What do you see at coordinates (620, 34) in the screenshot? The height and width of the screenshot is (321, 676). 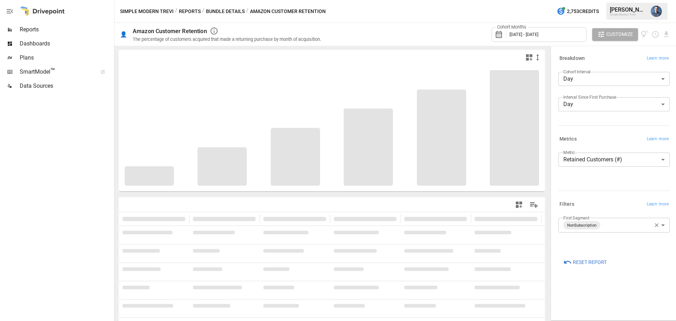 I see `span: Customize` at bounding box center [620, 34].